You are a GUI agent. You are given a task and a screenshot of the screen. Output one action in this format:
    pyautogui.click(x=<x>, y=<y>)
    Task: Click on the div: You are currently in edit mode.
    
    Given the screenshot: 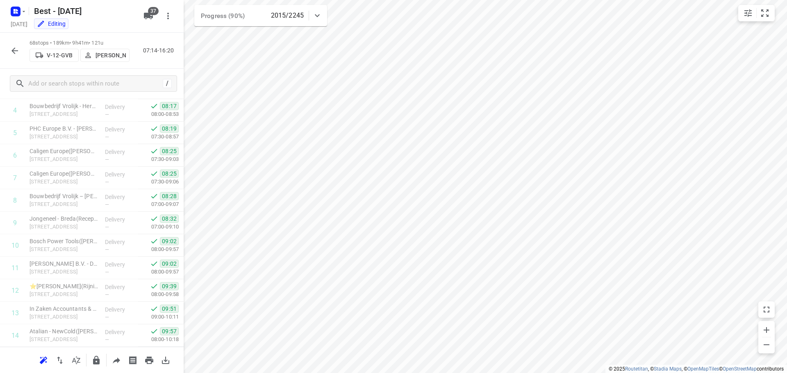 What is the action you would take?
    pyautogui.click(x=51, y=24)
    